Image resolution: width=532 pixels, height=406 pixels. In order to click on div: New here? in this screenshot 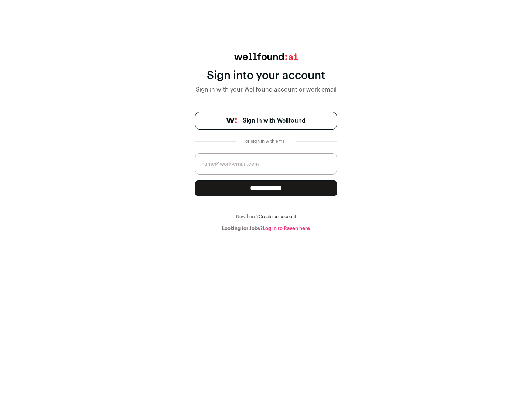, I will do `click(266, 217)`.